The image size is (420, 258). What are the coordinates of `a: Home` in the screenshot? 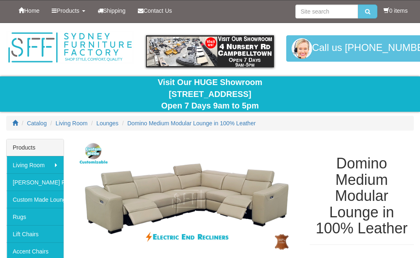 It's located at (29, 11).